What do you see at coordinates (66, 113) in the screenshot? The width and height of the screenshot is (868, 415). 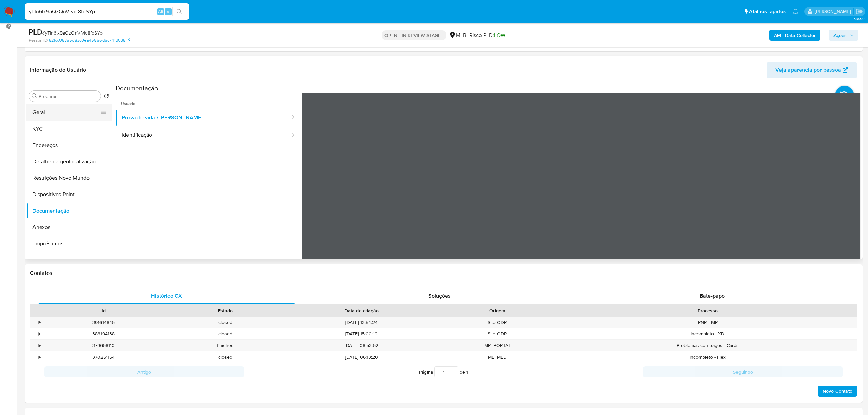 I see `button: Geral` at bounding box center [66, 113].